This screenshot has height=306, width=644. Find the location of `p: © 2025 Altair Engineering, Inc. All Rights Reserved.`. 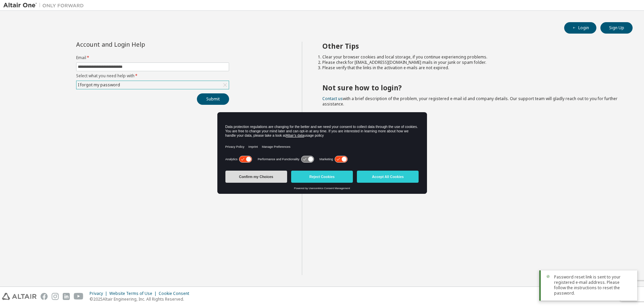

p: © 2025 Altair Engineering, Inc. All Rights Reserved. is located at coordinates (141, 299).